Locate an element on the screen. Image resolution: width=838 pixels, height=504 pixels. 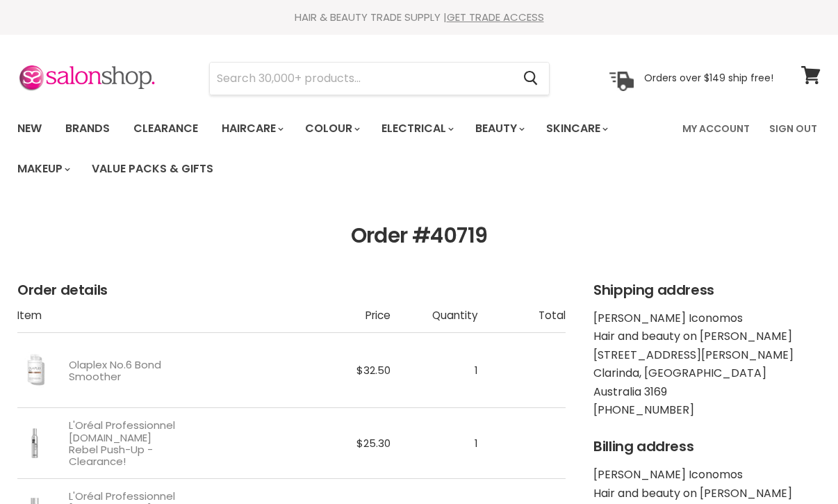
a: Brands is located at coordinates (88, 128).